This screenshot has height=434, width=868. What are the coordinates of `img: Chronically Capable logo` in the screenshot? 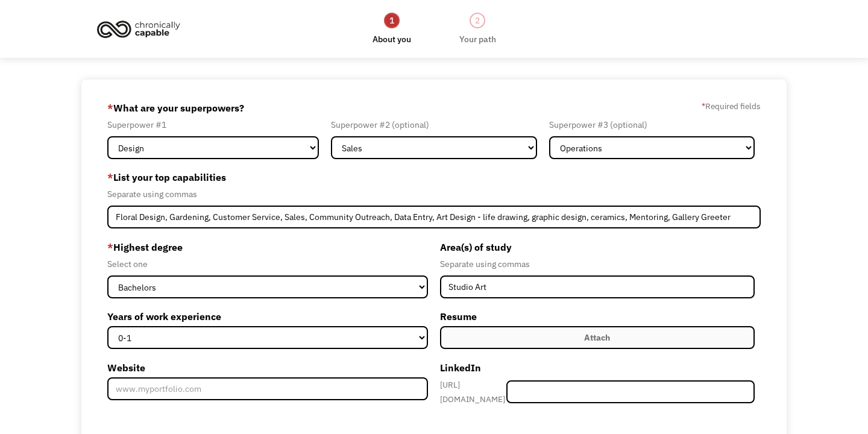 It's located at (138, 29).